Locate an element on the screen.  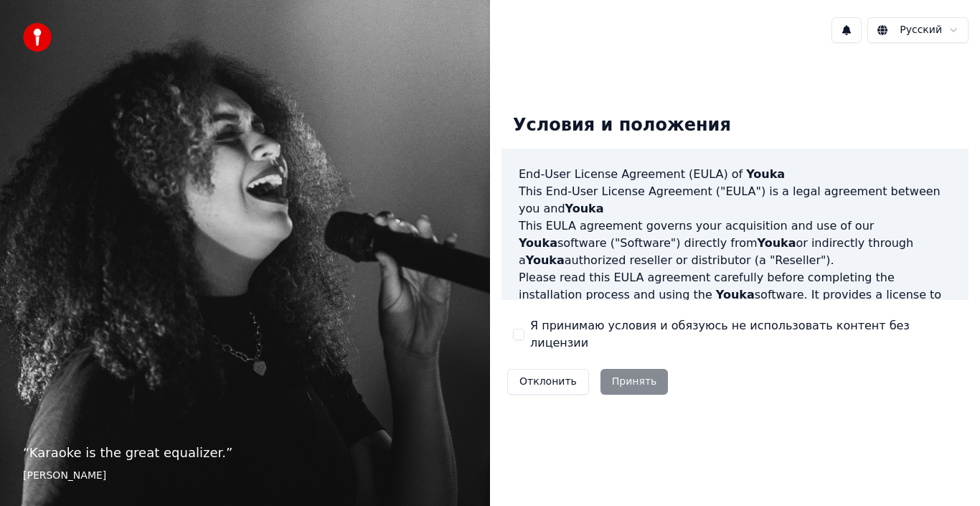
p: This EULA agreement governs your acquisition and use of our software ("Software") directly from o... is located at coordinates (734, 243).